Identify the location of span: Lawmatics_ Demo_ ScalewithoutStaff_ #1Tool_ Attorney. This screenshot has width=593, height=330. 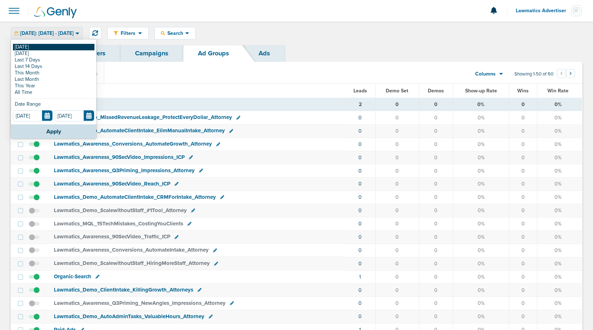
(120, 210).